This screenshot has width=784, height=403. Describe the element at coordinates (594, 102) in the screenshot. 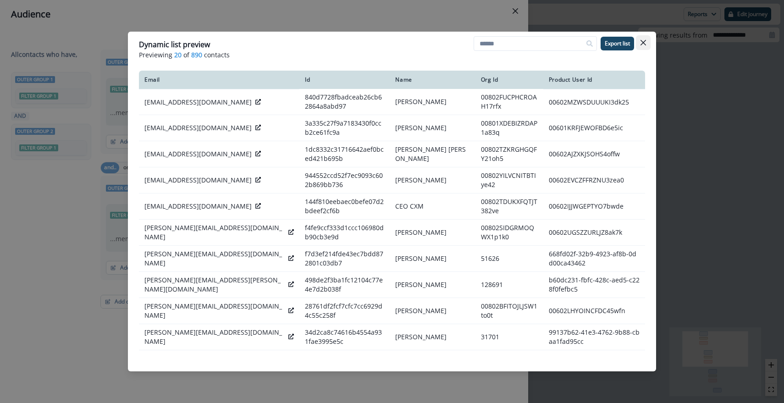

I see `td: 00602MZWSDUUUKI3dk25` at that location.